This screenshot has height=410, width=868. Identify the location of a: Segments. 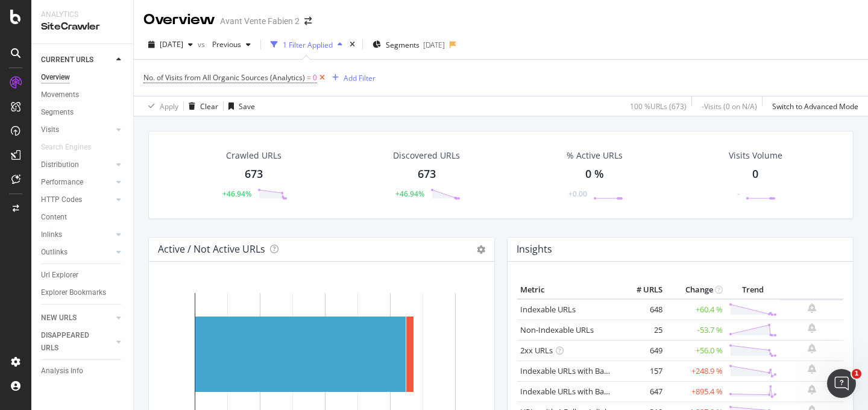
(82, 112).